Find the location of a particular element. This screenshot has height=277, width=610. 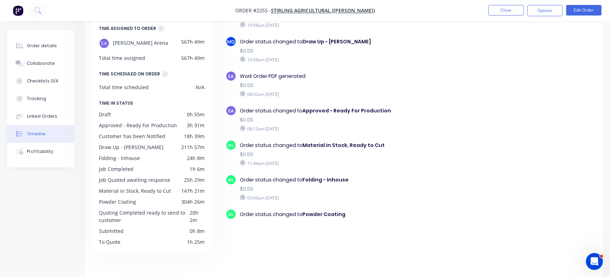

div: 1h 6m is located at coordinates (197, 169).